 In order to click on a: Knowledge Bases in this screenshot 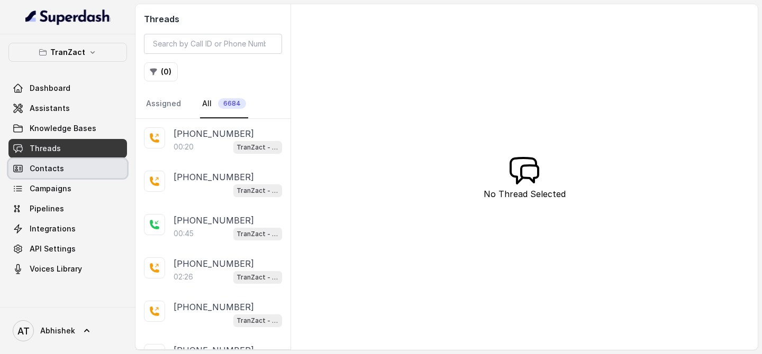, I will do `click(68, 129)`.